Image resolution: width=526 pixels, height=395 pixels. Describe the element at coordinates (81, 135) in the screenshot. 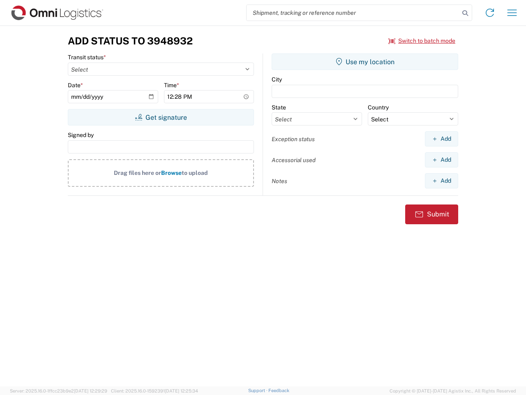

I see `label: Signed by` at that location.